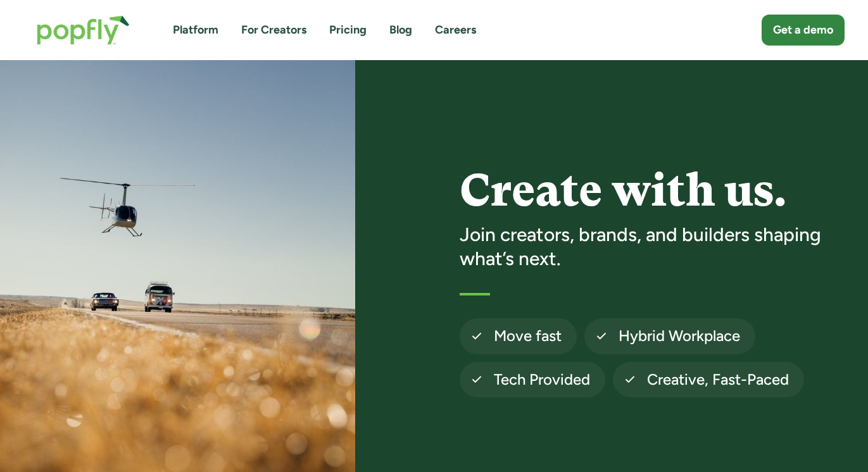  I want to click on a: Blog, so click(401, 30).